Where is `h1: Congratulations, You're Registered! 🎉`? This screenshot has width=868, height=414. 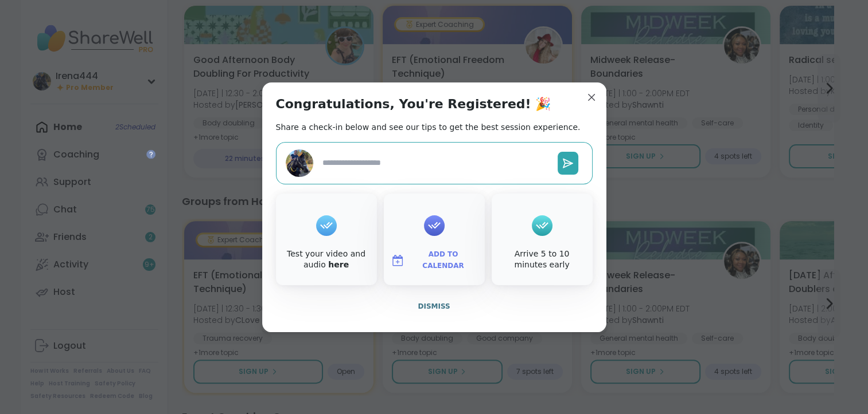 h1: Congratulations, You're Registered! 🎉 is located at coordinates (413, 104).